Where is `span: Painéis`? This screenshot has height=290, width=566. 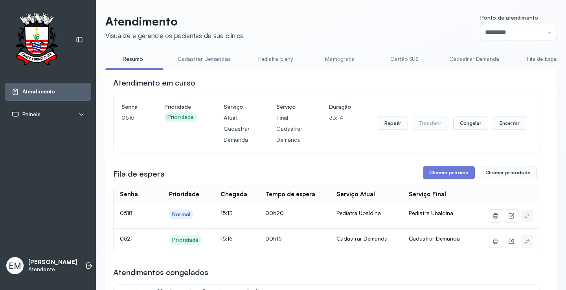
span: Painéis is located at coordinates (31, 114).